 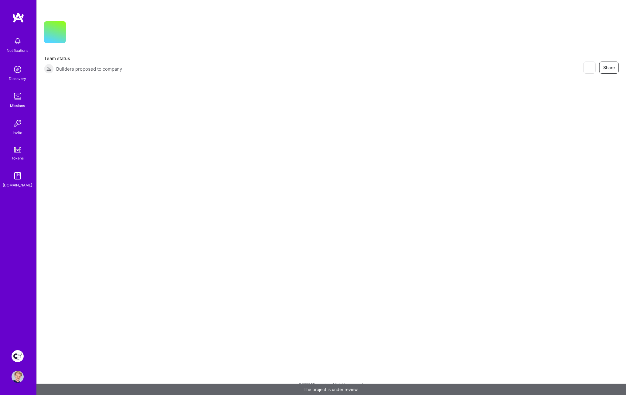 What do you see at coordinates (18, 70) in the screenshot?
I see `img: discovery` at bounding box center [18, 70].